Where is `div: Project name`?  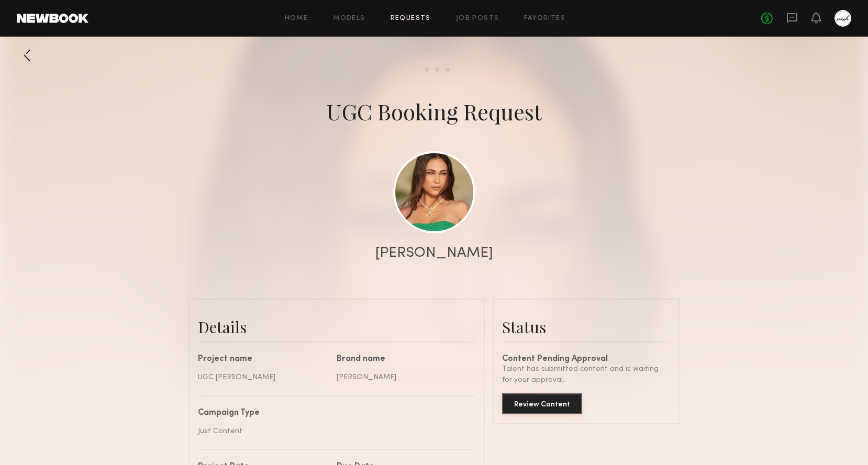 div: Project name is located at coordinates (263, 359).